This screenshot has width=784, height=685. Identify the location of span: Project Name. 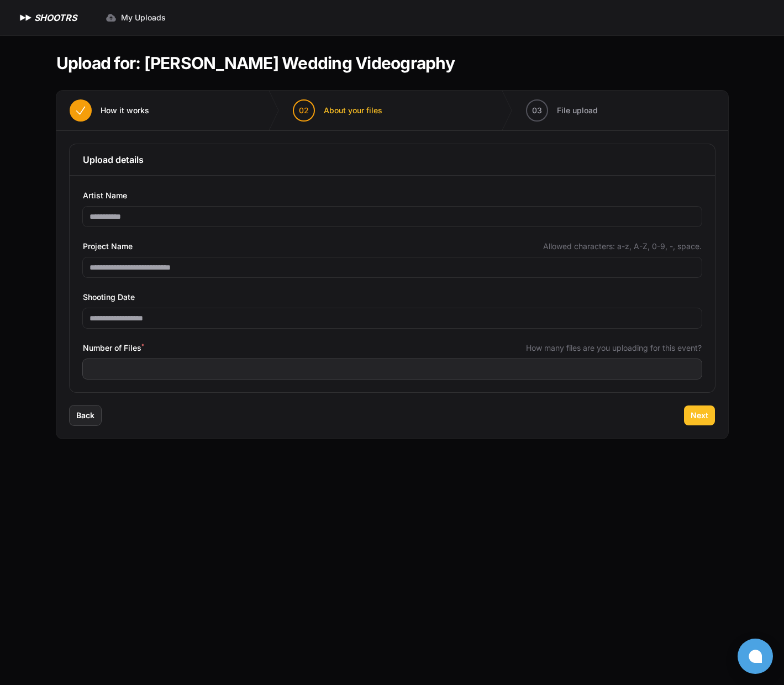
(107, 247).